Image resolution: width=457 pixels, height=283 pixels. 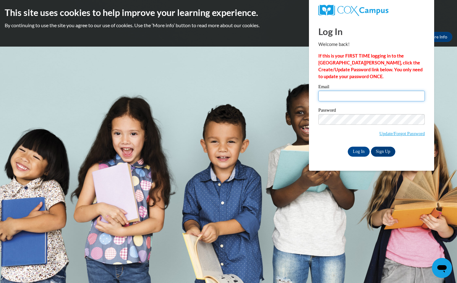 What do you see at coordinates (371, 111) in the screenshot?
I see `label: Password` at bounding box center [371, 111].